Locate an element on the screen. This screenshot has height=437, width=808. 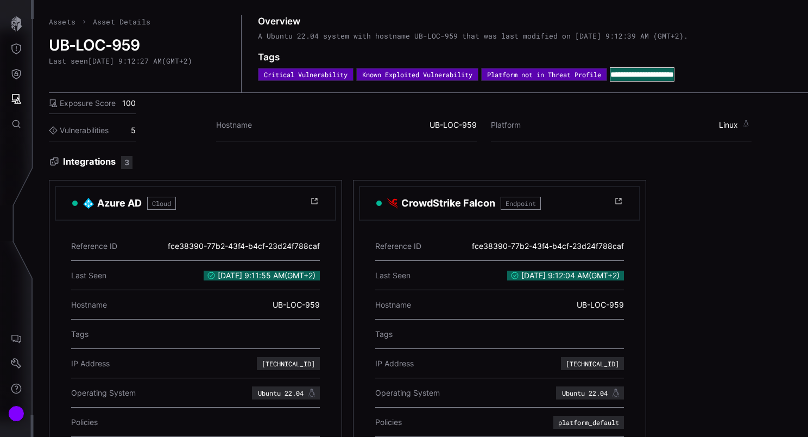
label: Vulnerabilities is located at coordinates (79, 130).